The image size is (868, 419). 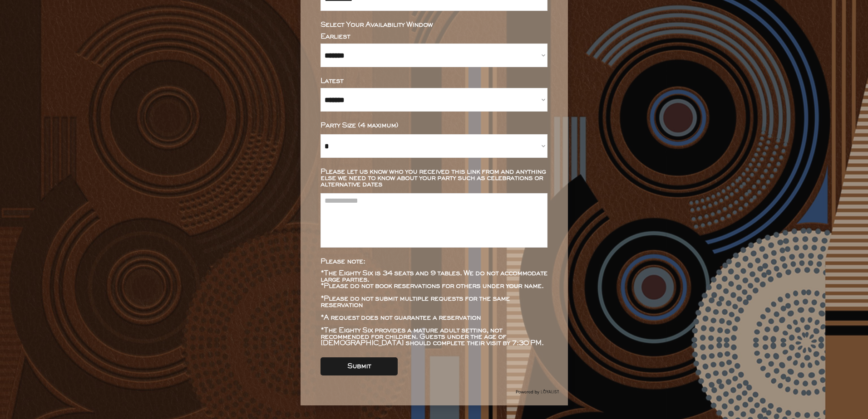 What do you see at coordinates (434, 37) in the screenshot?
I see `div: Earliest` at bounding box center [434, 37].